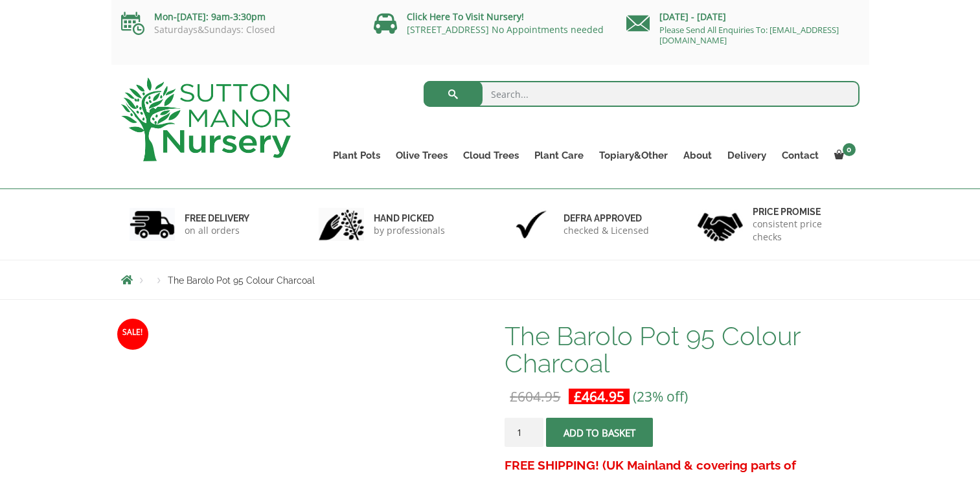 Image resolution: width=980 pixels, height=478 pixels. I want to click on img: 4.jpg, so click(720, 224).